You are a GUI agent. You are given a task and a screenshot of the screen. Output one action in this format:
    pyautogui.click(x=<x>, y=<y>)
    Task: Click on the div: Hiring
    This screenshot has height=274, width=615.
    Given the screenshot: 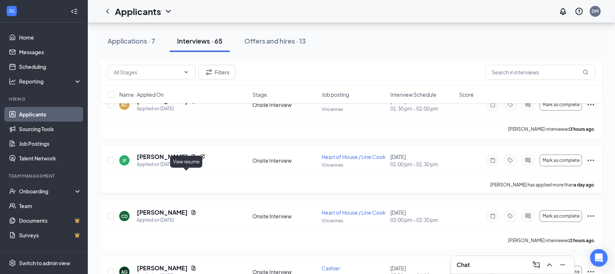 What is the action you would take?
    pyautogui.click(x=44, y=99)
    